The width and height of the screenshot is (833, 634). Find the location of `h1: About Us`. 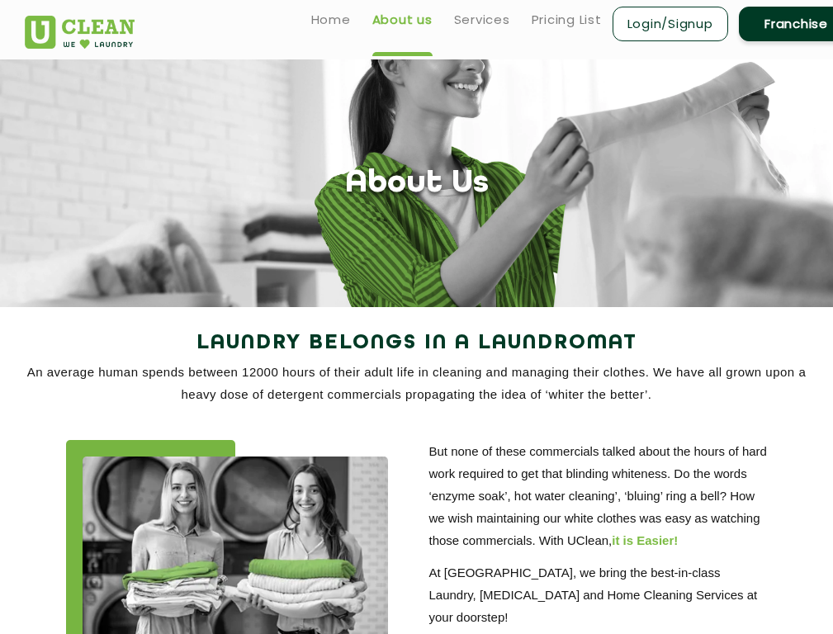

h1: About Us is located at coordinates (417, 183).